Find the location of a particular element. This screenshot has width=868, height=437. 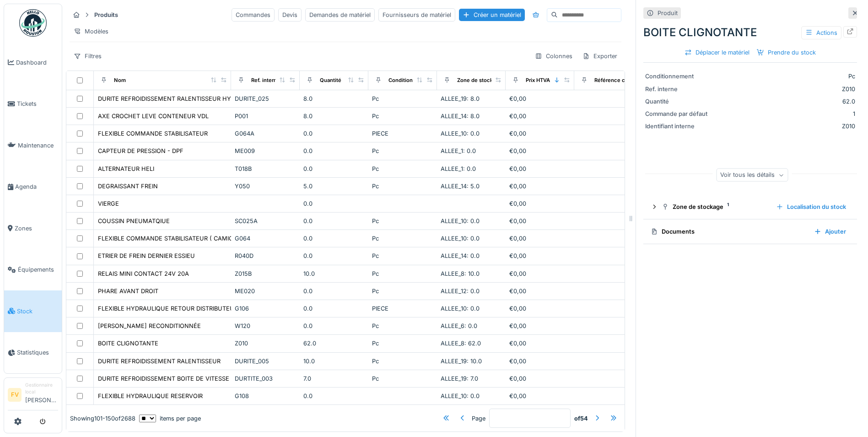

span: ALLEE_12: 0.0 is located at coordinates (460, 291).